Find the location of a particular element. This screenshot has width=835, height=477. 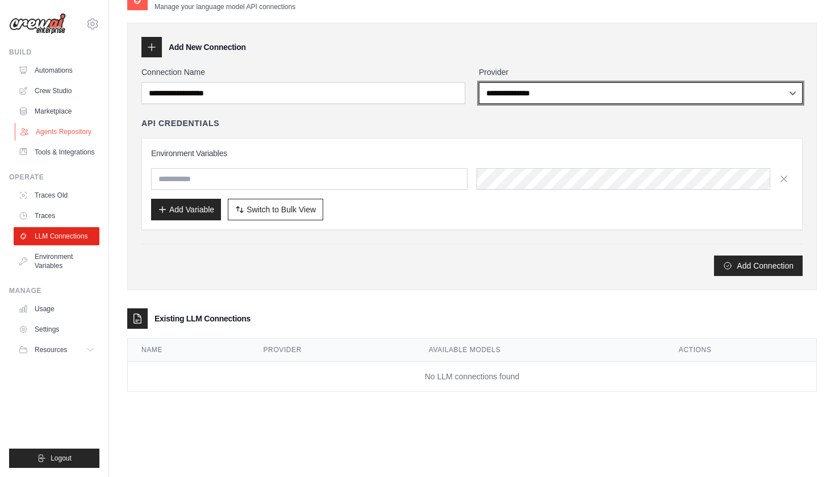

h3: Existing LLM Connections is located at coordinates (202, 319).